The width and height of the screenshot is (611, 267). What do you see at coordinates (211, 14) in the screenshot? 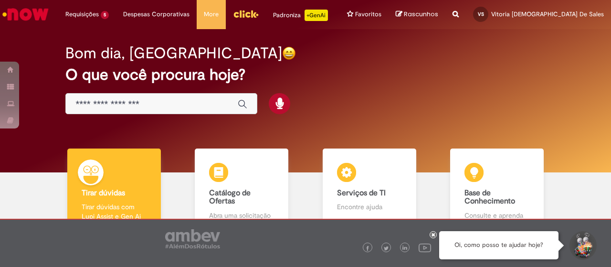
I see `span: More` at bounding box center [211, 14].